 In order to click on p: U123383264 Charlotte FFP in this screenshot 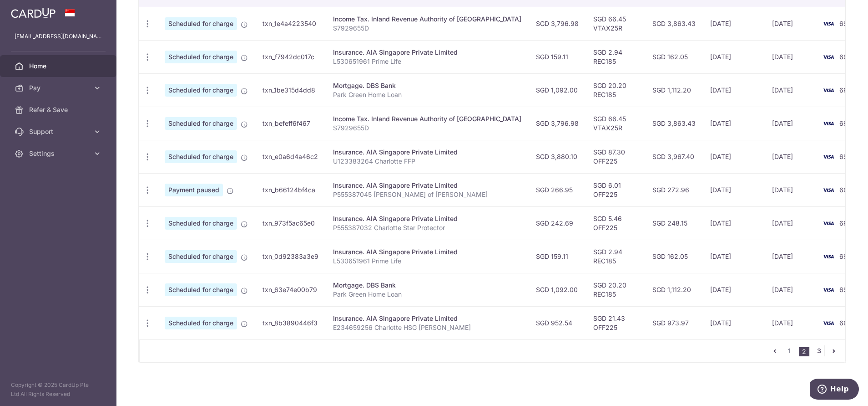, I will do `click(427, 161)`.